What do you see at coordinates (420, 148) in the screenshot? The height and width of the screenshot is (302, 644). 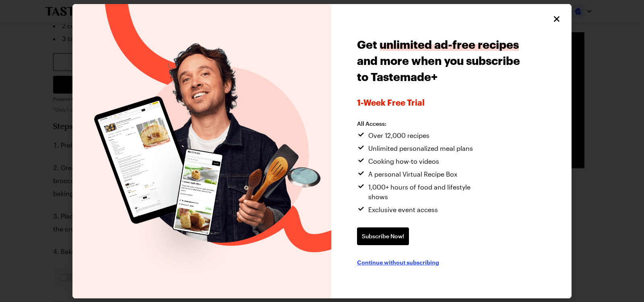 I see `span: Unlimited personalized meal plans` at bounding box center [420, 148].